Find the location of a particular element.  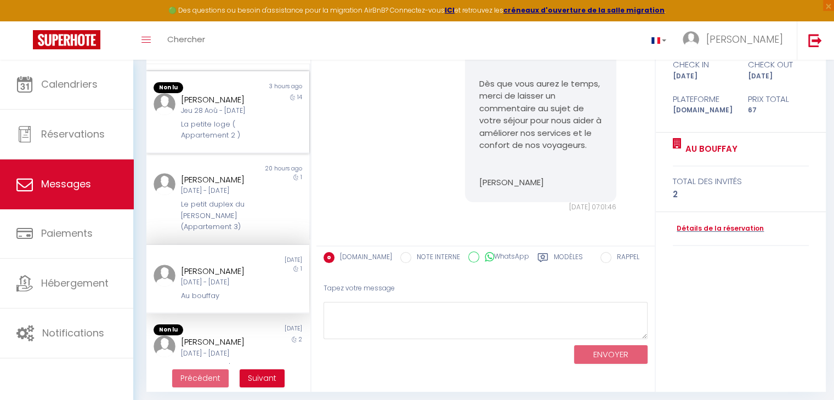

div: Le studio de l'Ile is located at coordinates (221, 367).